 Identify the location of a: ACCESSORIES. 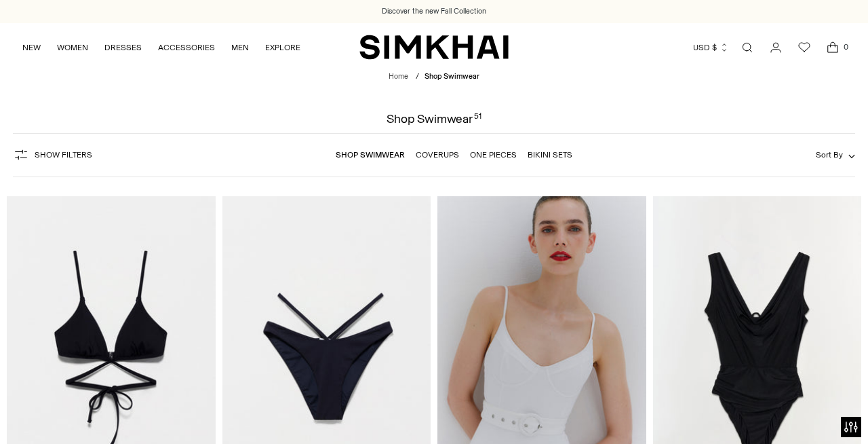
(186, 48).